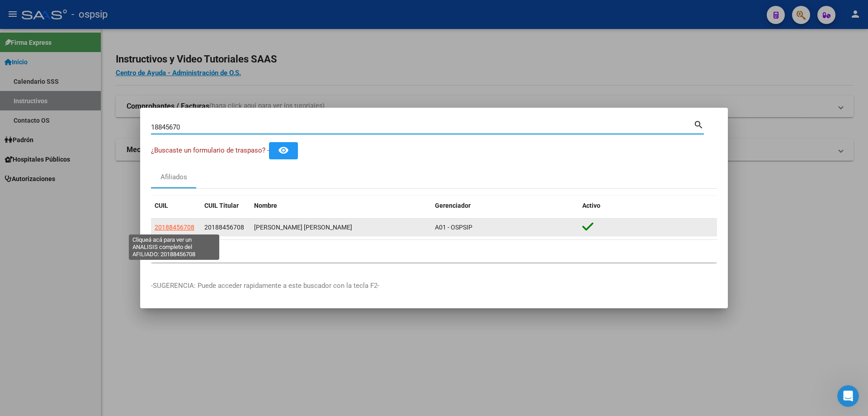 The width and height of the screenshot is (868, 416). Describe the element at coordinates (226, 205) in the screenshot. I see `datatable-header-cell: CUIL Titular` at that location.